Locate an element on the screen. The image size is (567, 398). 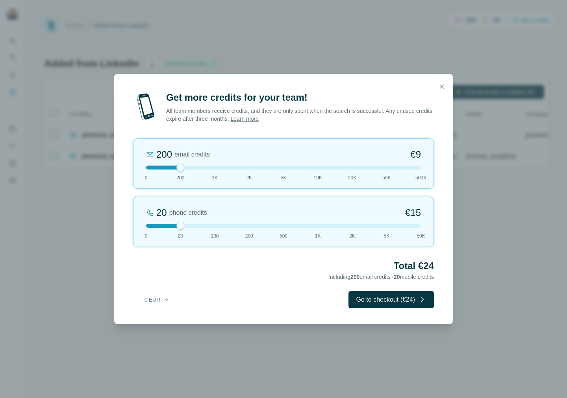
span: 20K is located at coordinates (352, 178).